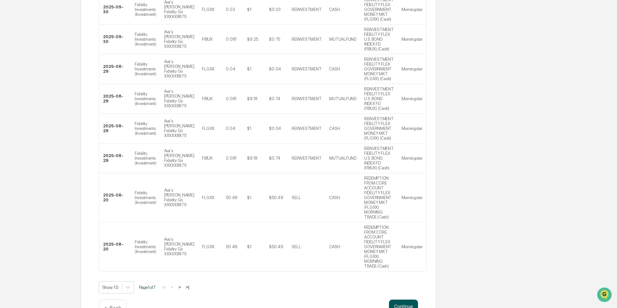  What do you see at coordinates (230, 9) in the screenshot?
I see `div: 0.03` at bounding box center [230, 9].